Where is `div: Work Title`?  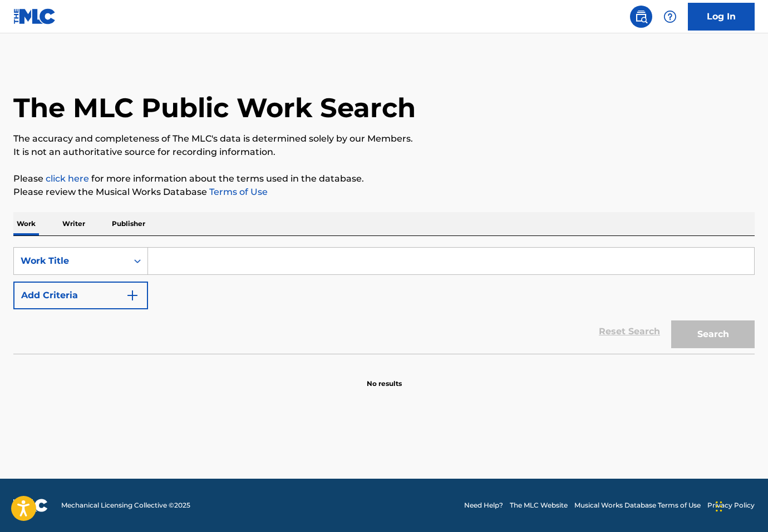 div: Work Title is located at coordinates (70, 261).